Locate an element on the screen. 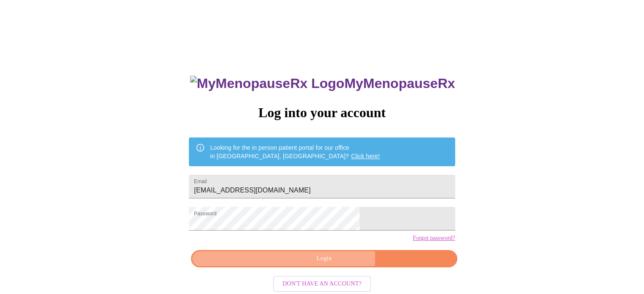  button: Login is located at coordinates (324, 258).